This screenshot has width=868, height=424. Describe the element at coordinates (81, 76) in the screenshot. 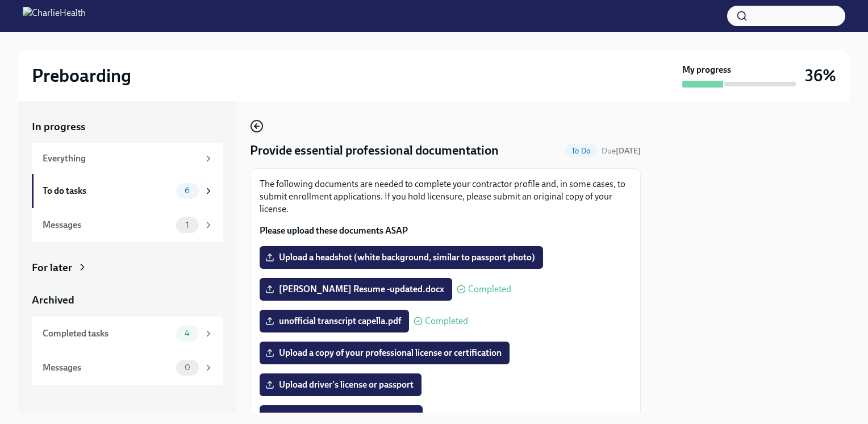

I see `h2: Preboarding` at that location.